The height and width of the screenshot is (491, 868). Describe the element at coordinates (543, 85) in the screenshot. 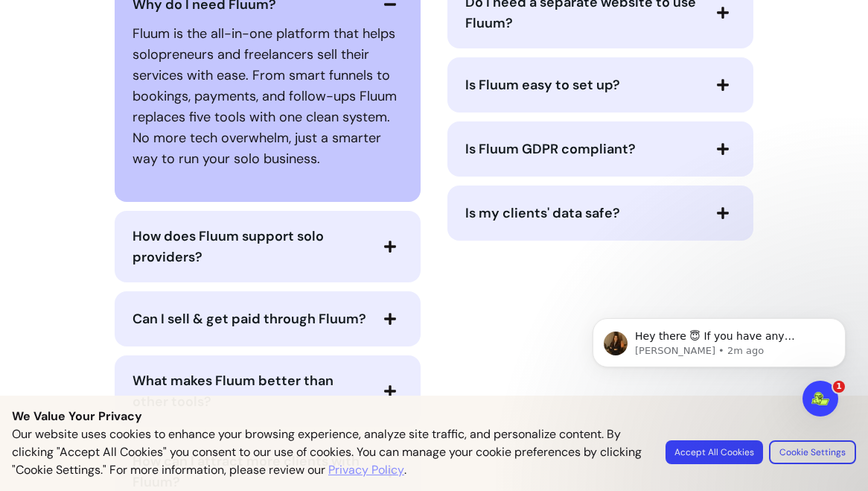

I see `span: Is Fluum easy to set up?` at that location.